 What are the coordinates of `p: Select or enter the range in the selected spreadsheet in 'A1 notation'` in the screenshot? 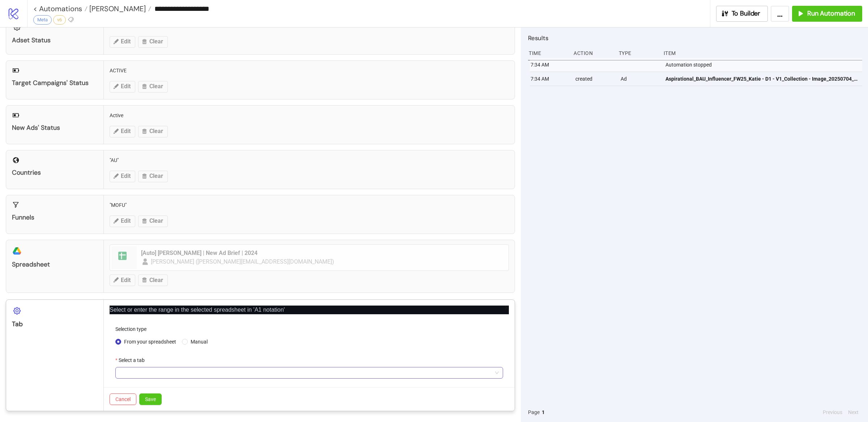 It's located at (309, 310).